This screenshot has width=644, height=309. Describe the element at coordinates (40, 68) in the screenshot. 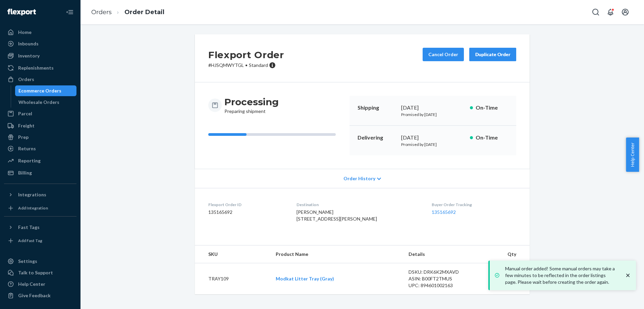

I see `a: Replenishments` at that location.